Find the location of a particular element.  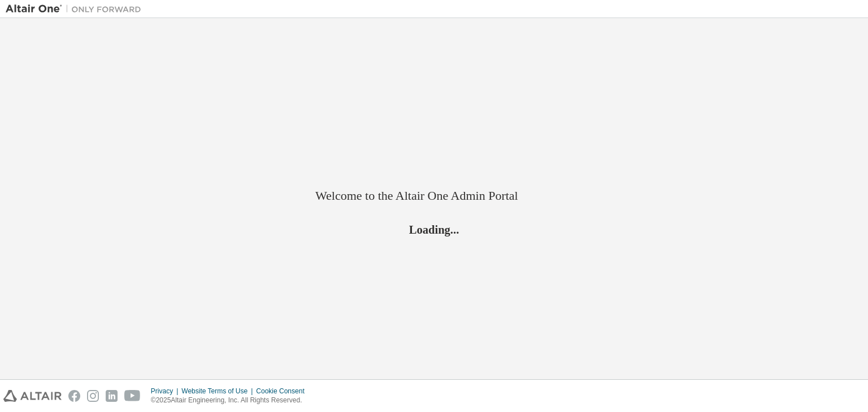

h2: Welcome to the Altair One Admin Portal is located at coordinates (434, 196).